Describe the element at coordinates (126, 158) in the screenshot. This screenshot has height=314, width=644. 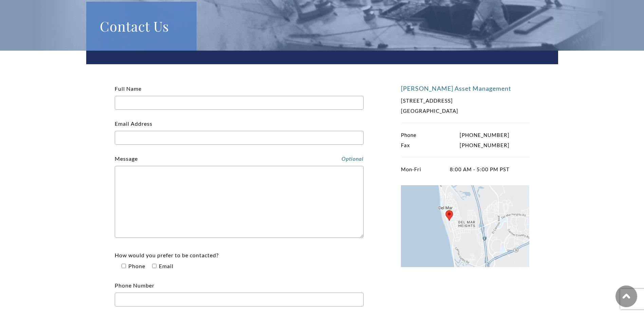
I see `label: Message` at that location.